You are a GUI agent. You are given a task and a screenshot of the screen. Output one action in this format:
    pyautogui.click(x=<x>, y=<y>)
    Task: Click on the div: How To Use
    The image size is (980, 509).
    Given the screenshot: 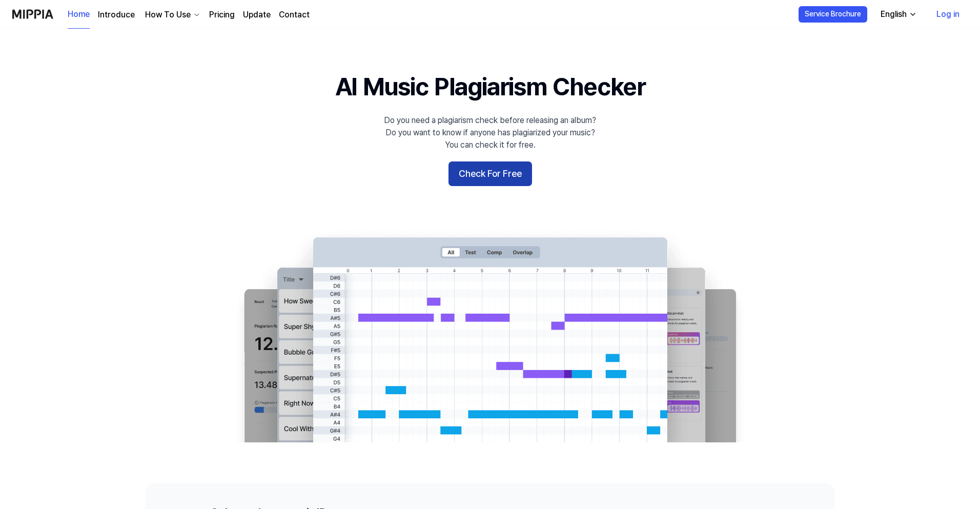 What is the action you would take?
    pyautogui.click(x=168, y=15)
    